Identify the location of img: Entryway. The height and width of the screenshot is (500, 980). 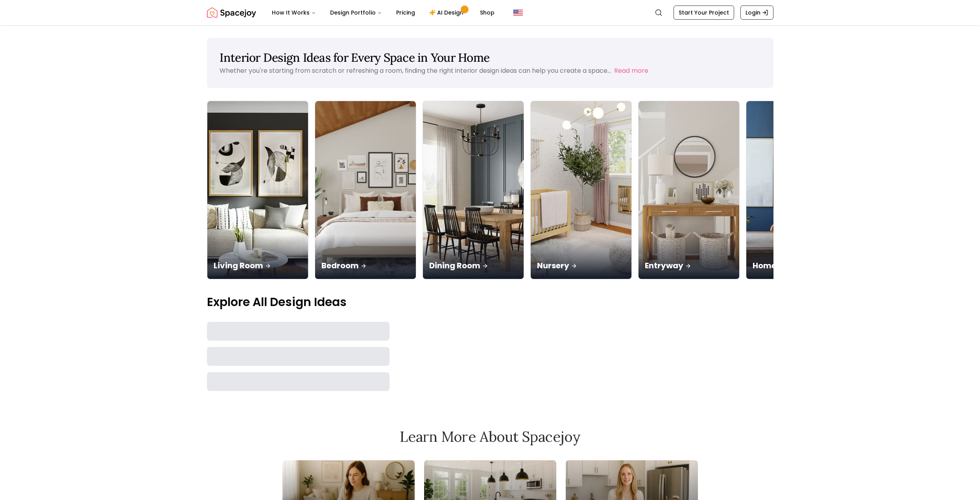
(689, 190).